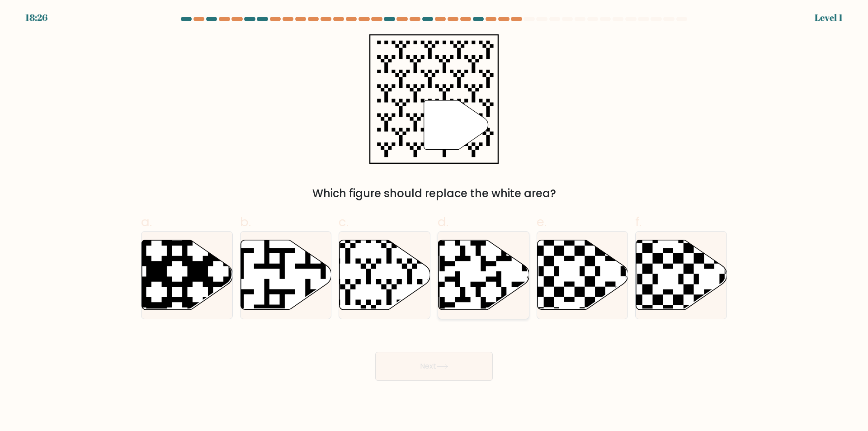 The height and width of the screenshot is (431, 868). What do you see at coordinates (638, 222) in the screenshot?
I see `span: f.` at bounding box center [638, 222].